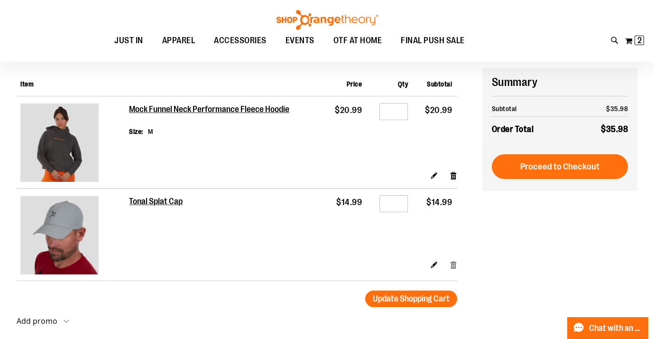 This screenshot has height=339, width=654. Describe the element at coordinates (639, 40) in the screenshot. I see `span: 2` at that location.